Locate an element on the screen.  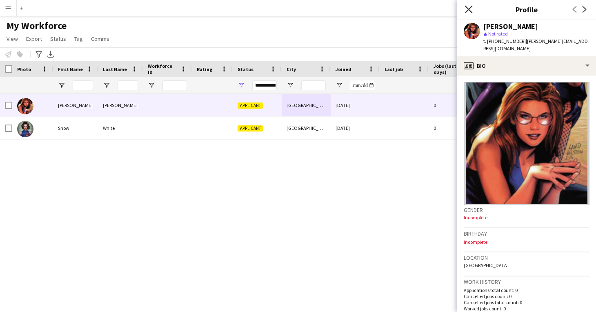
span: Export is located at coordinates (34, 39).